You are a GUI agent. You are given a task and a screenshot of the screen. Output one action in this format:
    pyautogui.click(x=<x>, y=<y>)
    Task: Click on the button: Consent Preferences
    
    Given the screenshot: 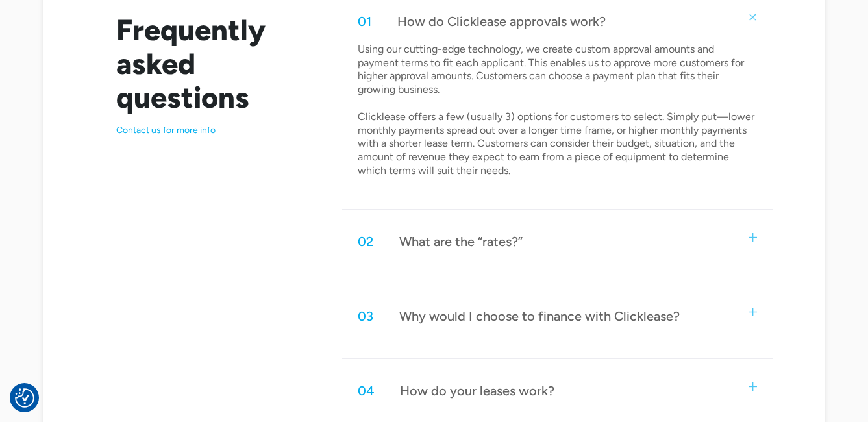 What is the action you would take?
    pyautogui.click(x=25, y=397)
    